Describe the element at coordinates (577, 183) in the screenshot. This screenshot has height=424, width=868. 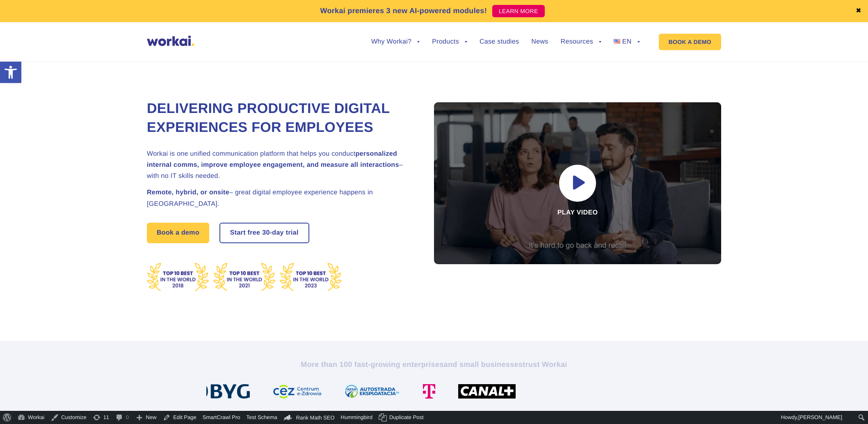
I see `div: Play video` at that location.